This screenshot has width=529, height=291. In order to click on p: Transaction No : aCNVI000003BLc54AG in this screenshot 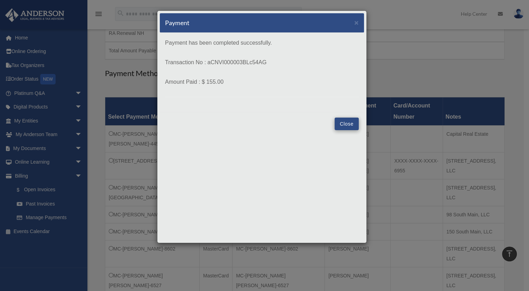, I will do `click(262, 63)`.